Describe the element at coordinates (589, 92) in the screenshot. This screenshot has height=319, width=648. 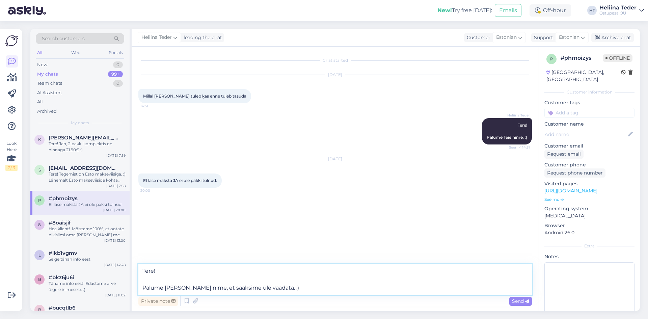
I see `div: Customer information` at that location.